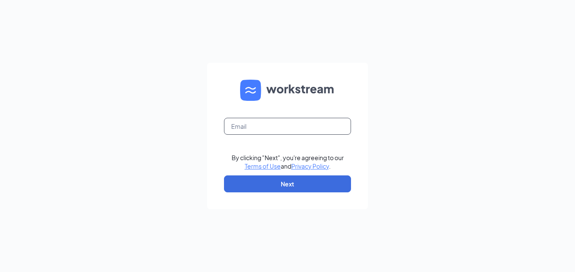 The height and width of the screenshot is (272, 575). I want to click on div: By clicking "Next", you're agreeing to our and ., so click(287, 162).